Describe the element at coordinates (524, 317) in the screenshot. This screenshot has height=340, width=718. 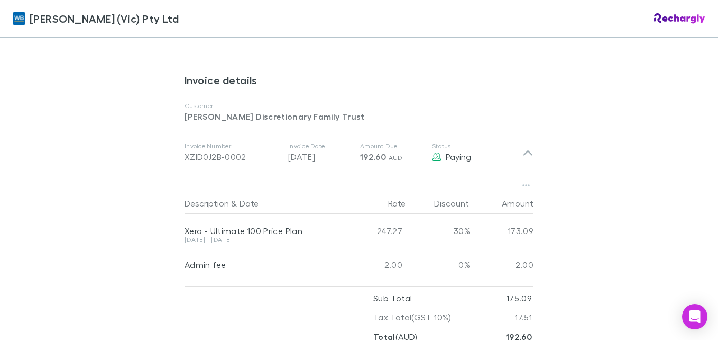
I see `p: 17.51` at that location.